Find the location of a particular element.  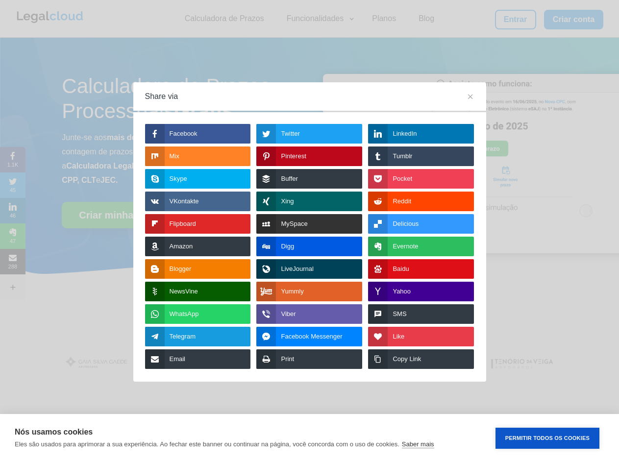

a: LinkedIn is located at coordinates (421, 134).